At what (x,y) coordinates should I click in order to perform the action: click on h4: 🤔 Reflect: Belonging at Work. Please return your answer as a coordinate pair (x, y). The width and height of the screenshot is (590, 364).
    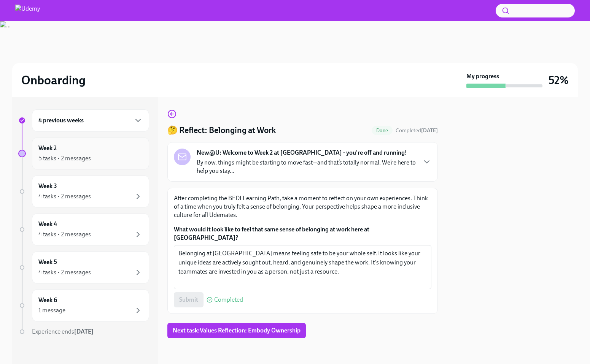
    Looking at the image, I should click on (221, 130).